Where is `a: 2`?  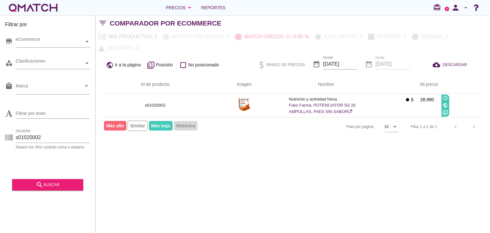 a: 2 is located at coordinates (447, 9).